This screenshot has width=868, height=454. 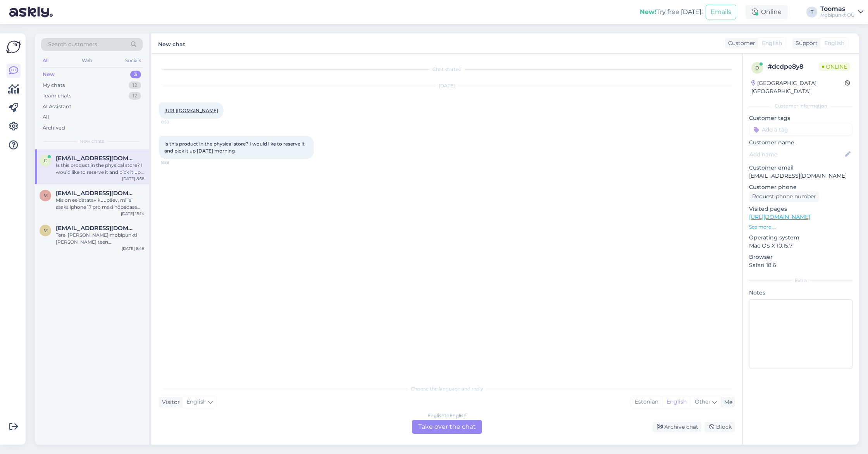 I want to click on div: # dcdpe8y8, so click(x=793, y=67).